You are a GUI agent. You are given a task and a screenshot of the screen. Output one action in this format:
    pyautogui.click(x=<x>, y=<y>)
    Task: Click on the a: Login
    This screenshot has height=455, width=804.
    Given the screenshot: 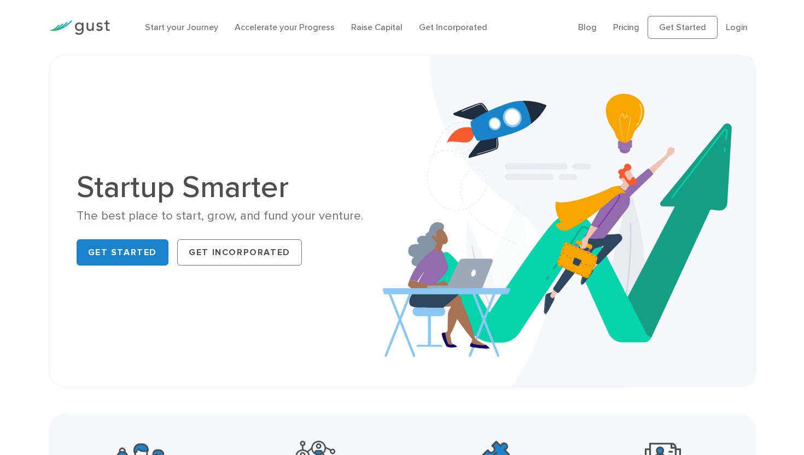 What is the action you would take?
    pyautogui.click(x=737, y=27)
    